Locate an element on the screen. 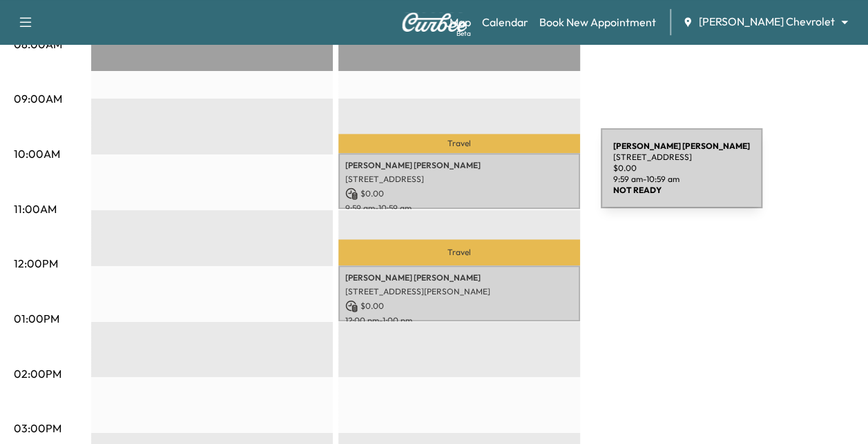 The width and height of the screenshot is (868, 444). a: Book New Appointment is located at coordinates (597, 22).